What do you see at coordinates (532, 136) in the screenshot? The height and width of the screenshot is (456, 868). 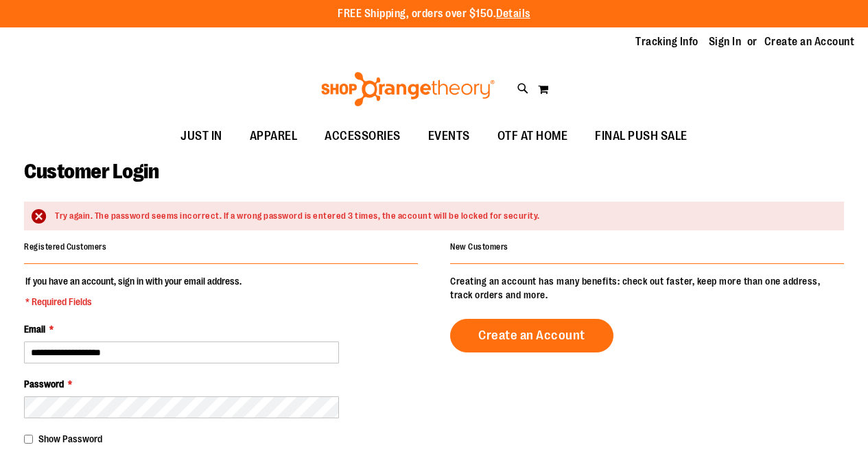 I see `a: OTF AT HOME` at bounding box center [532, 136].